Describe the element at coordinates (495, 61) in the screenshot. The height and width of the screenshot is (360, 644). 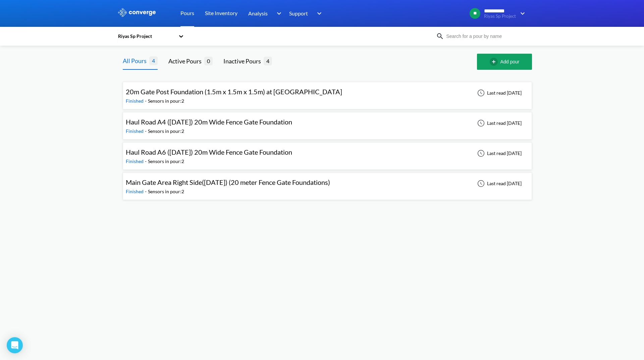
I see `img: add-circle-outline.svg` at that location.